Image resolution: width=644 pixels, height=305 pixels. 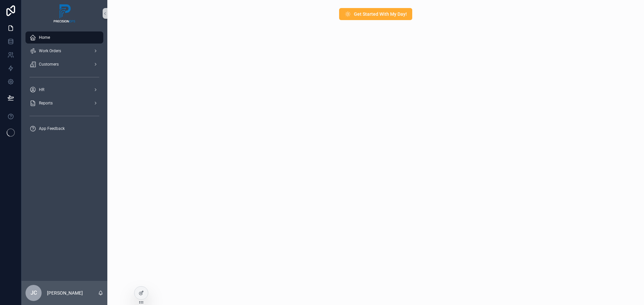 What do you see at coordinates (44, 37) in the screenshot?
I see `span: Home` at bounding box center [44, 37].